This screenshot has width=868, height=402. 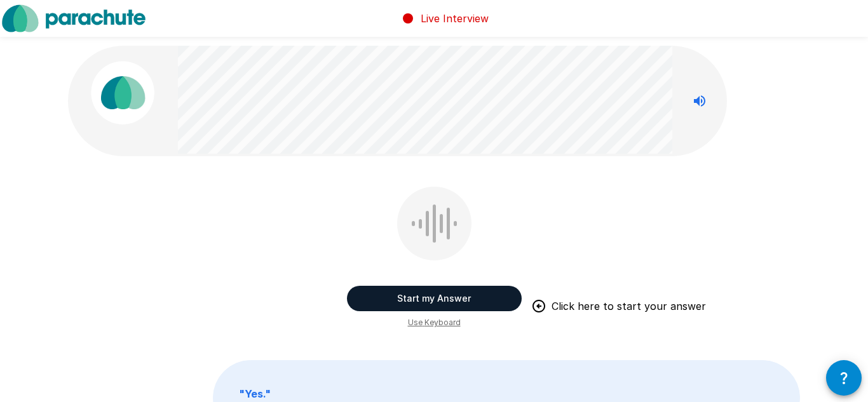 I want to click on button: Stop reading questions aloud, so click(x=700, y=101).